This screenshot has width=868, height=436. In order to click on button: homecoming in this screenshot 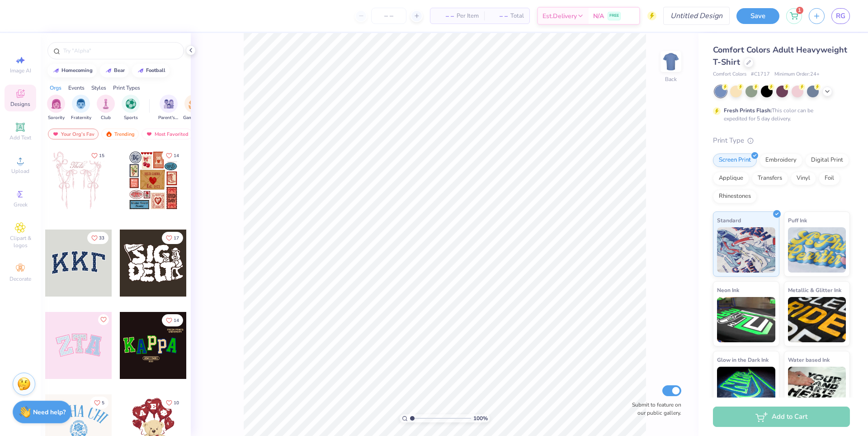, I will do `click(72, 71)`.